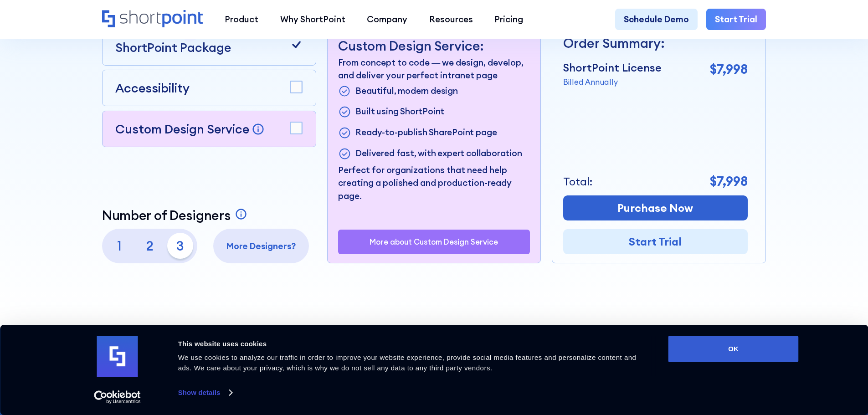 This screenshot has height=415, width=868. What do you see at coordinates (733, 349) in the screenshot?
I see `button: OK` at bounding box center [733, 349].